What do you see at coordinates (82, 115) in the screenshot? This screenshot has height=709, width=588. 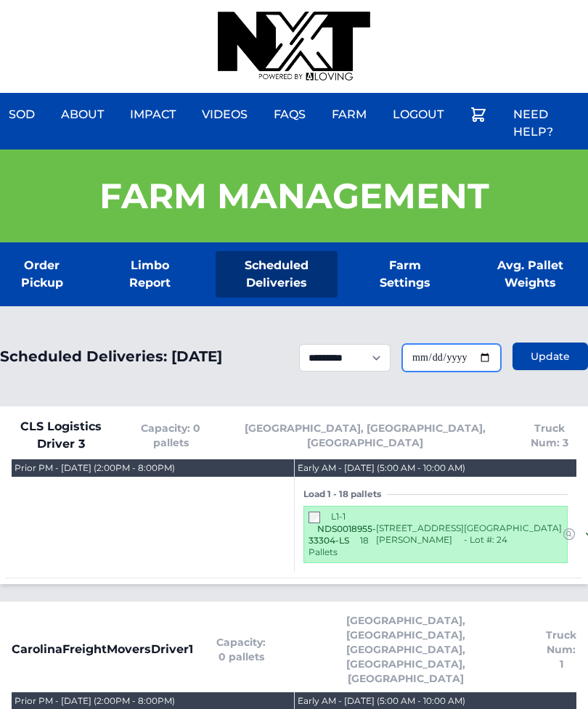 I see `a: About` at bounding box center [82, 115].